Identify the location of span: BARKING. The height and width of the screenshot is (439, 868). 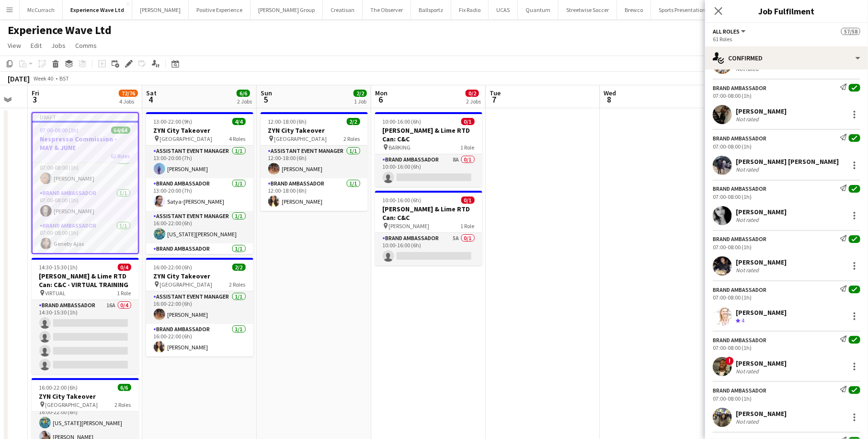
(400, 147).